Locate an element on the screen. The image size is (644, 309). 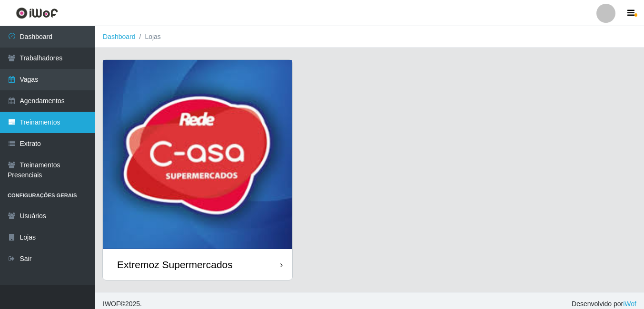
img: cardImg is located at coordinates (197, 154).